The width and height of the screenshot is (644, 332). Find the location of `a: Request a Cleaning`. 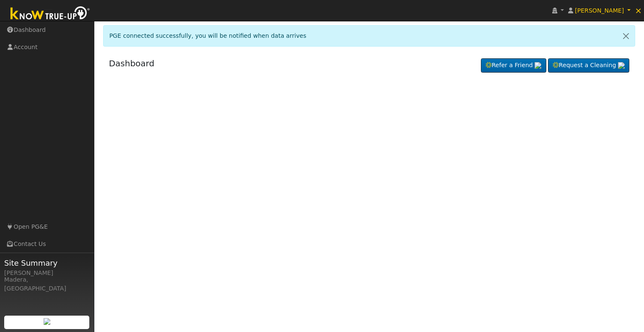

a: Request a Cleaning is located at coordinates (589, 65).